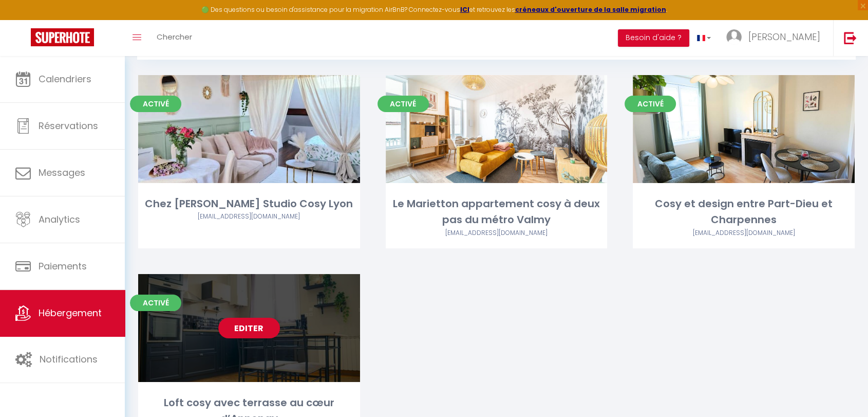 Image resolution: width=868 pixels, height=417 pixels. What do you see at coordinates (69, 126) in the screenshot?
I see `span: Réservations` at bounding box center [69, 126].